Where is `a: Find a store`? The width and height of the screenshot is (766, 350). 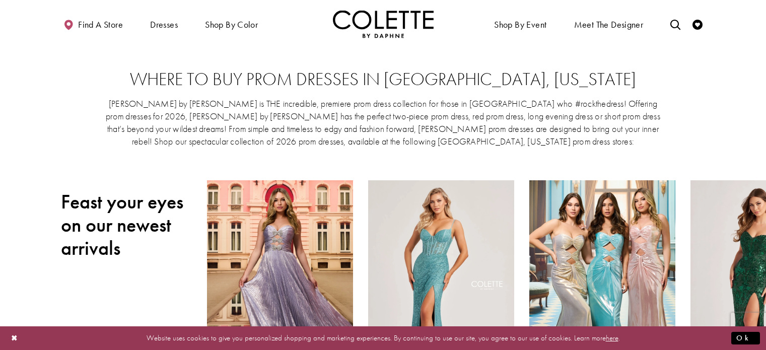 a: Find a store is located at coordinates (93, 24).